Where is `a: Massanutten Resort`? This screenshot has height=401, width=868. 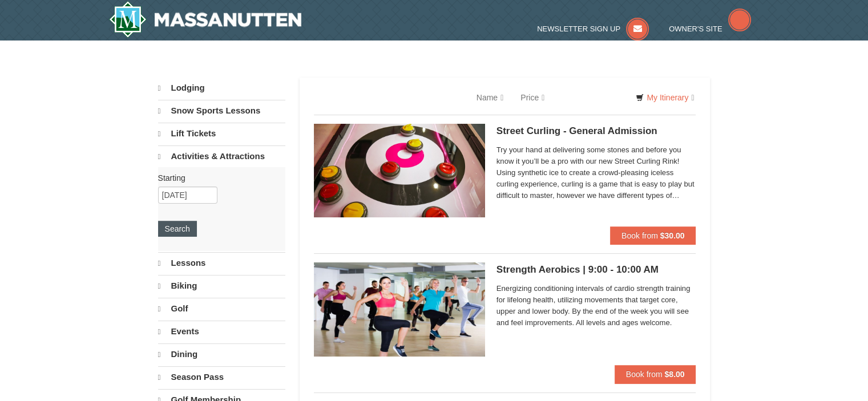 a: Massanutten Resort is located at coordinates (205, 19).